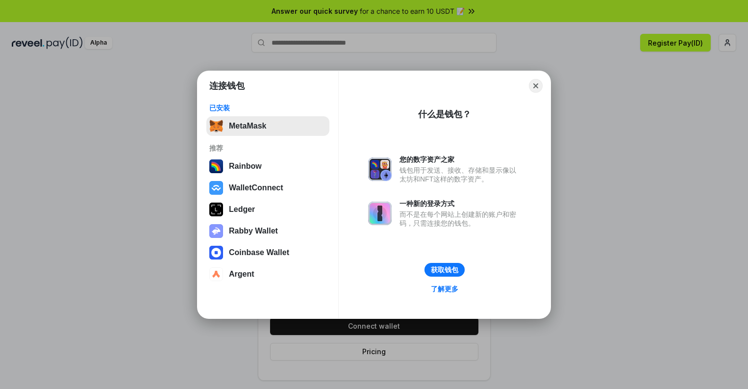  What do you see at coordinates (242, 209) in the screenshot?
I see `div: Ledger` at bounding box center [242, 209].